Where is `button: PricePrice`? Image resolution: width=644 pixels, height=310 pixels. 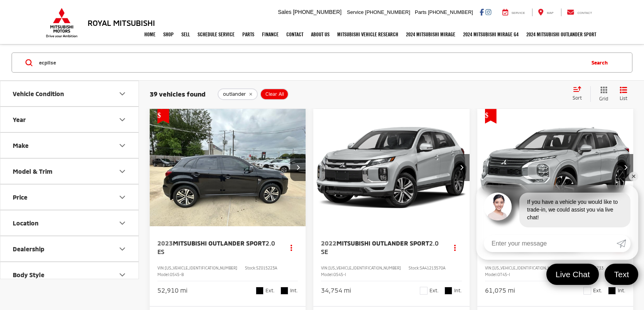 button: PricePrice is located at coordinates (70, 197).